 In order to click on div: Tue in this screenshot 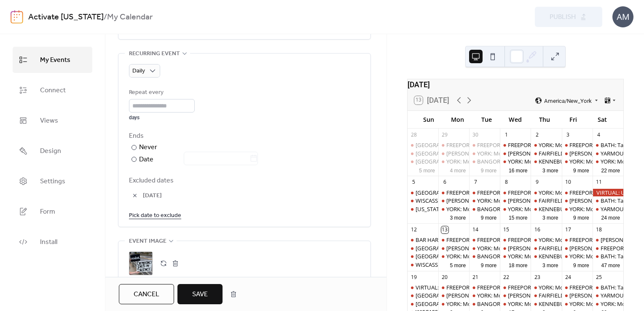, I will do `click(487, 119)`.